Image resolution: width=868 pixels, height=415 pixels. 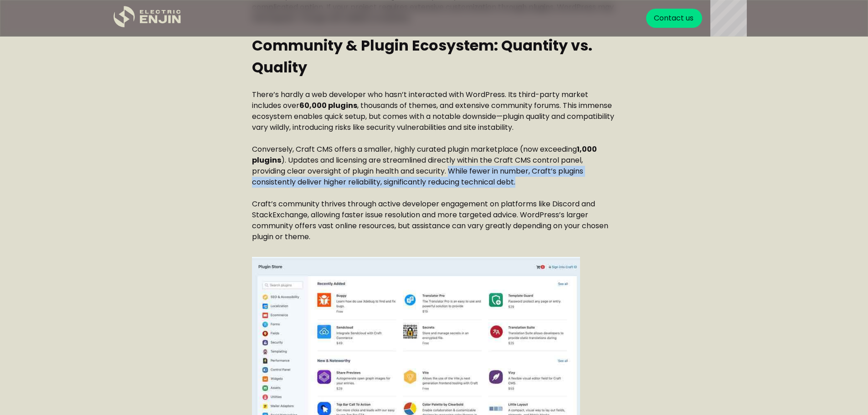 What do you see at coordinates (148, 18) in the screenshot?
I see `a: home` at bounding box center [148, 18].